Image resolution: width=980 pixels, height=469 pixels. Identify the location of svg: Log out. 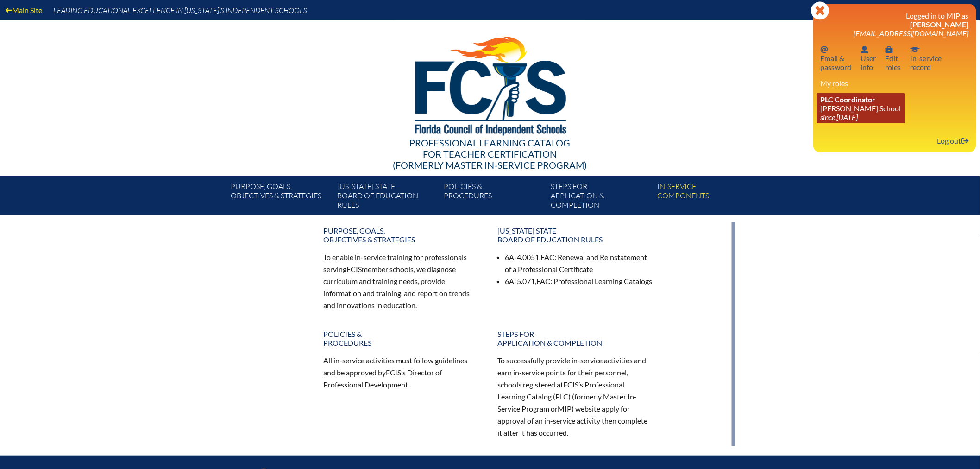
(965, 141).